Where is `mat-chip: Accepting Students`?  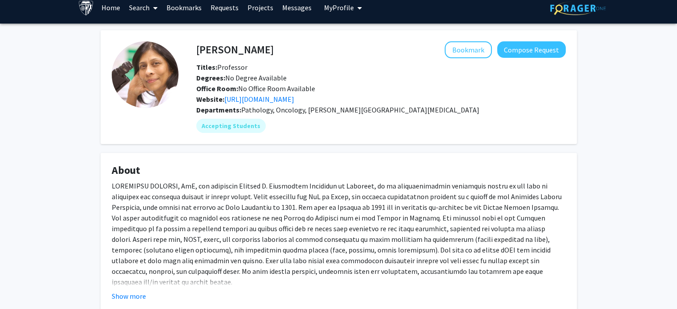 mat-chip: Accepting Students is located at coordinates (231, 126).